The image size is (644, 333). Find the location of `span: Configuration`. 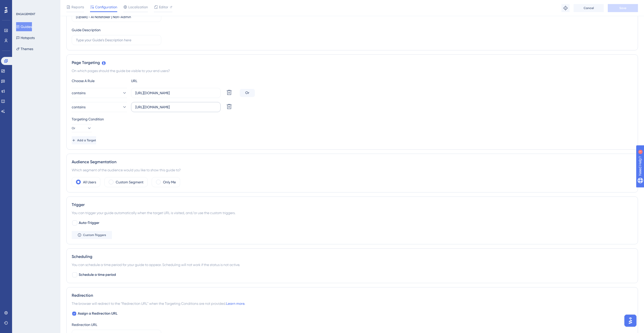

span: Configuration is located at coordinates (106, 7).